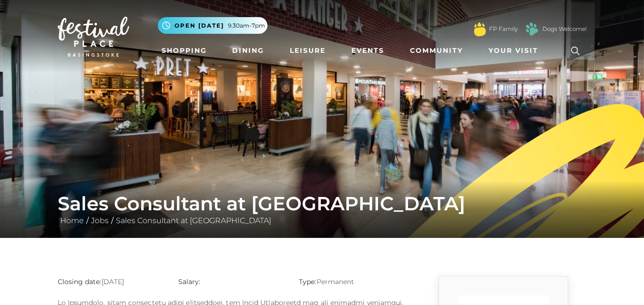  I want to click on img: Festival Place Logo, so click(93, 37).